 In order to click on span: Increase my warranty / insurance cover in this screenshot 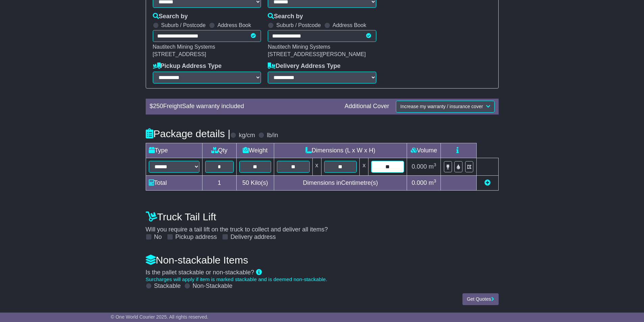, I will do `click(442, 106)`.